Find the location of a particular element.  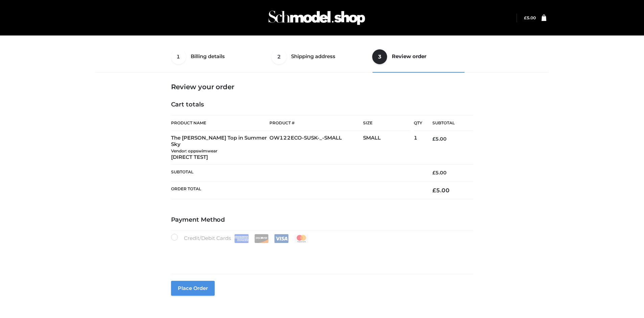

img: Visa is located at coordinates (281, 239).